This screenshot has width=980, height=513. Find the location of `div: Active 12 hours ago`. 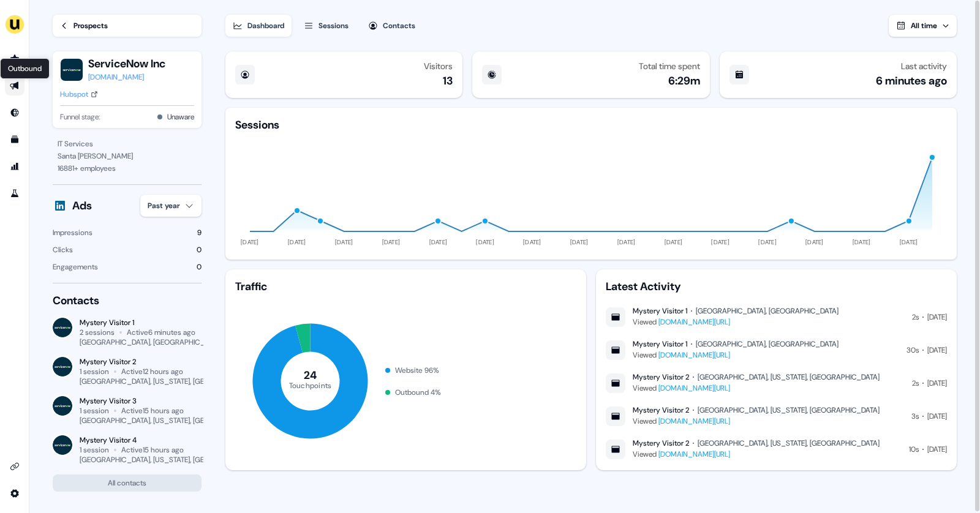

div: Active 12 hours ago is located at coordinates (152, 371).